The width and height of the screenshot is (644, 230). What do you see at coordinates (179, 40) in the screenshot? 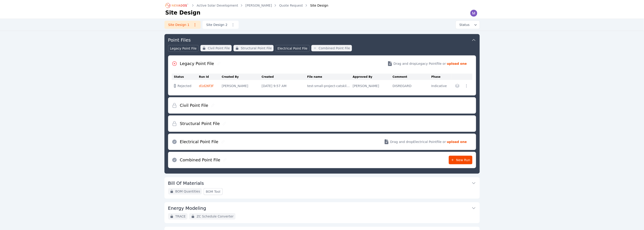
I see `h3: Point Files` at bounding box center [179, 40].